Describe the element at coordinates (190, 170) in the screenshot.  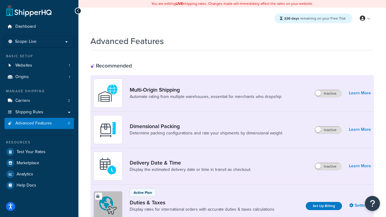
I see `a: Display the estimated delivery date or time in transit as checkout.` at that location.